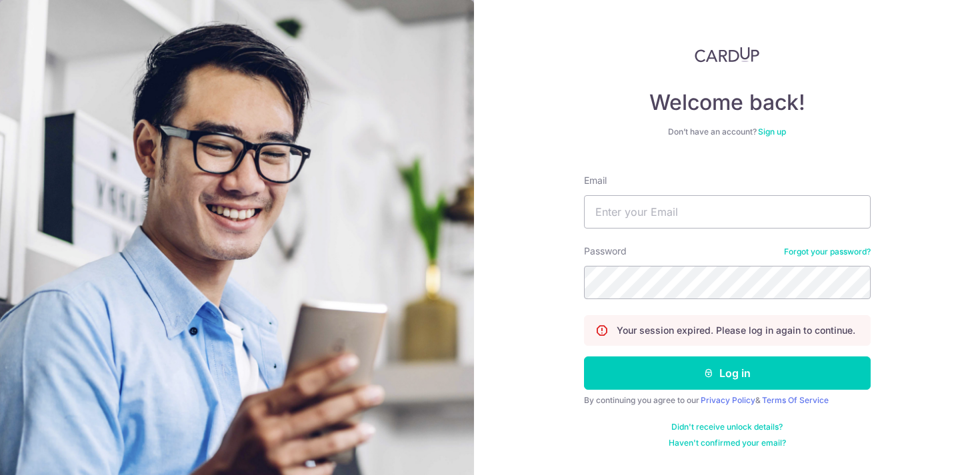  Describe the element at coordinates (727, 443) in the screenshot. I see `a: Haven't confirmed your email?` at that location.